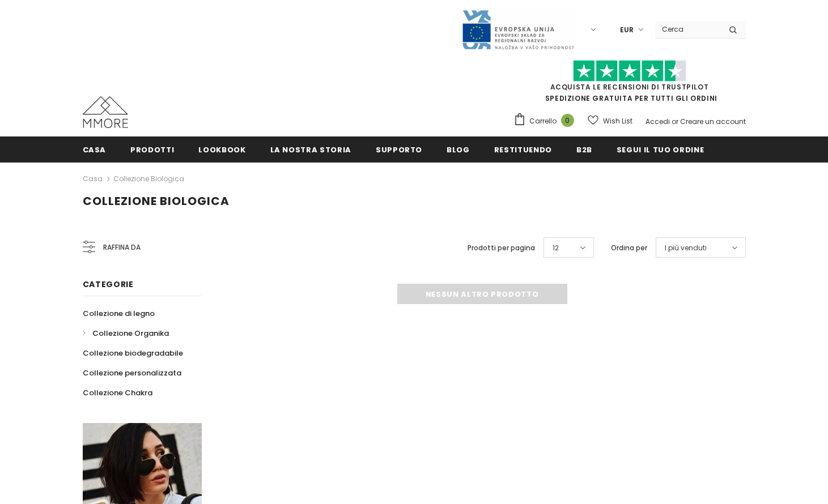  Describe the element at coordinates (675, 121) in the screenshot. I see `span: or` at that location.